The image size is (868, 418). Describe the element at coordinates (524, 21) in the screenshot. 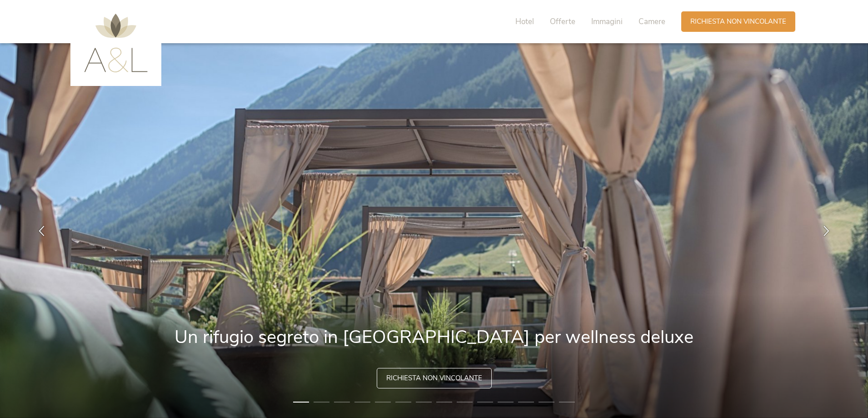

I see `span: Hotel` at that location.